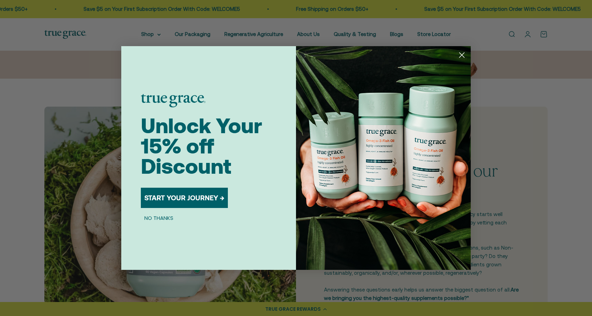  What do you see at coordinates (384, 158) in the screenshot?
I see `img: 098727d5-50f8-4f9b-9554-844bb8da1403.jpeg` at bounding box center [384, 158].